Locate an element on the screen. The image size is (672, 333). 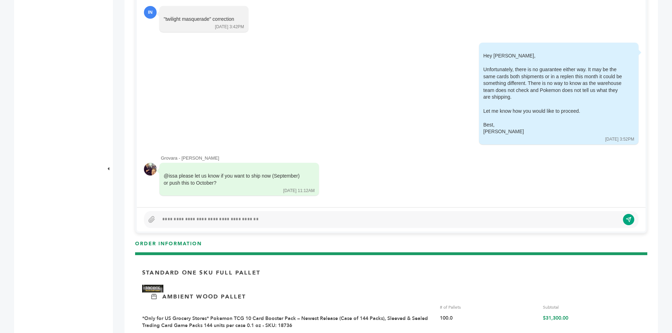
div: Subtotal is located at coordinates (592, 308).